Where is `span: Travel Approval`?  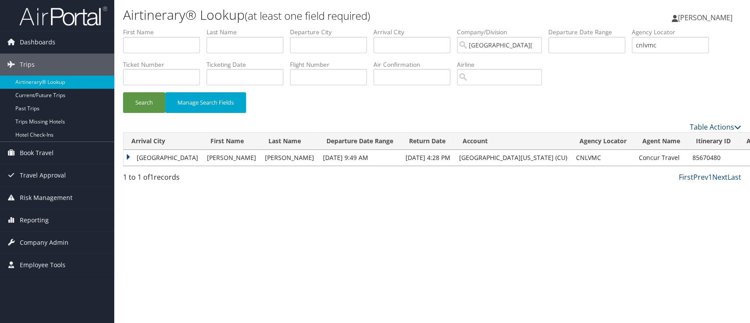 span: Travel Approval is located at coordinates (43, 175).